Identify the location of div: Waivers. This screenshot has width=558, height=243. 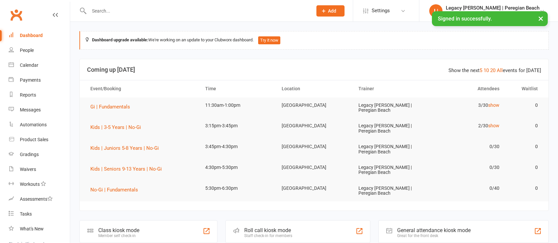
(28, 170).